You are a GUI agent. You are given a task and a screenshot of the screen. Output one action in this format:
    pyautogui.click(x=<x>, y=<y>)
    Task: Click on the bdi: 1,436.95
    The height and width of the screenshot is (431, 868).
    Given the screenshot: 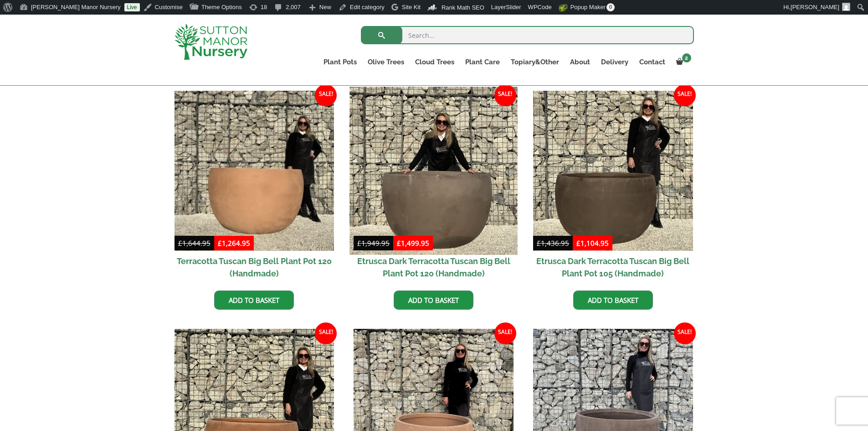 What is the action you would take?
    pyautogui.click(x=553, y=243)
    